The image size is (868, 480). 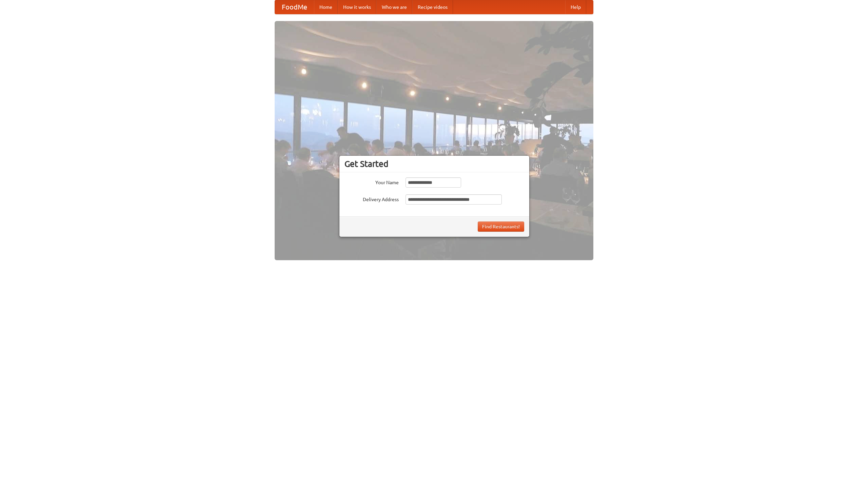 What do you see at coordinates (294, 7) in the screenshot?
I see `a: FoodMe` at bounding box center [294, 7].